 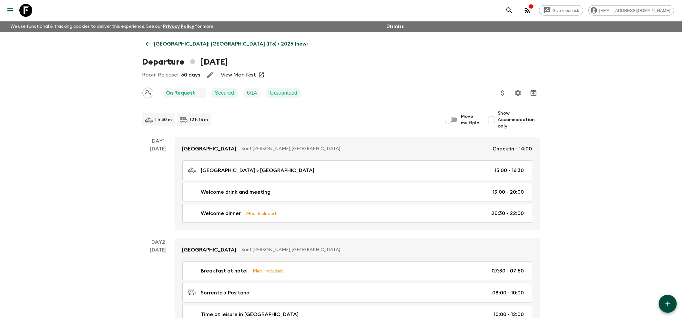 I want to click on p: Welcome dinner, so click(x=221, y=213).